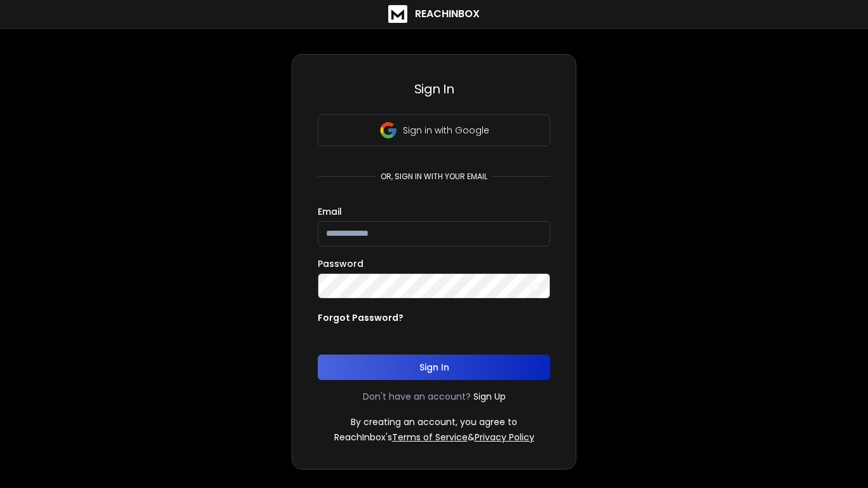  I want to click on span: Privacy Policy, so click(504, 438).